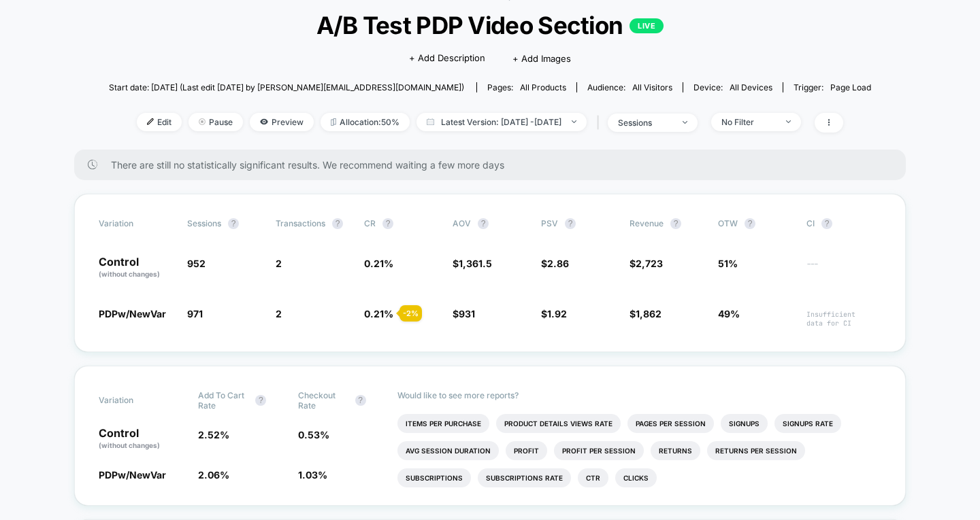 The height and width of the screenshot is (520, 980). I want to click on span: Pause, so click(216, 122).